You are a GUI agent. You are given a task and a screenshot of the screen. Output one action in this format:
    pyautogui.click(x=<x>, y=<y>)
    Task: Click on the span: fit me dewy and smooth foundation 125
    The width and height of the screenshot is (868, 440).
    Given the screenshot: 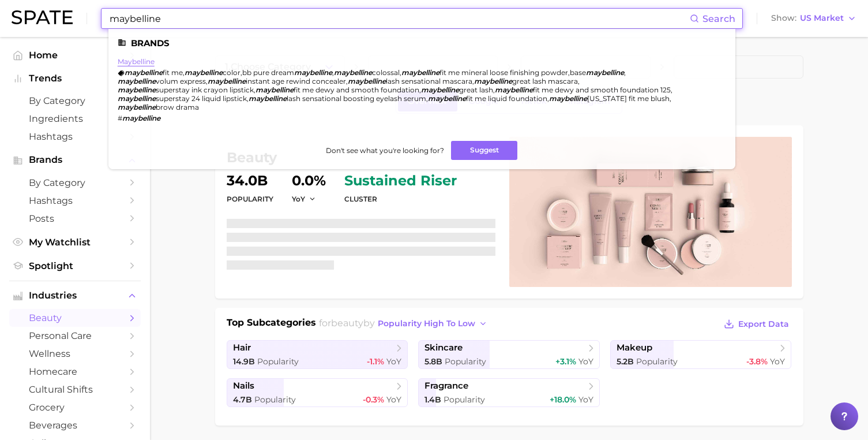 What is the action you would take?
    pyautogui.click(x=601, y=89)
    